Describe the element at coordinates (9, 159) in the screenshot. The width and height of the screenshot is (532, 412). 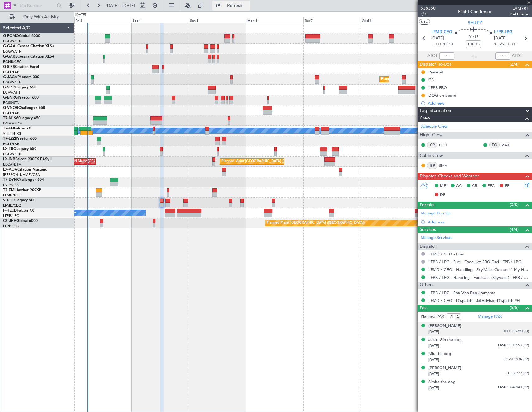
I see `span: LX-INB` at that location.